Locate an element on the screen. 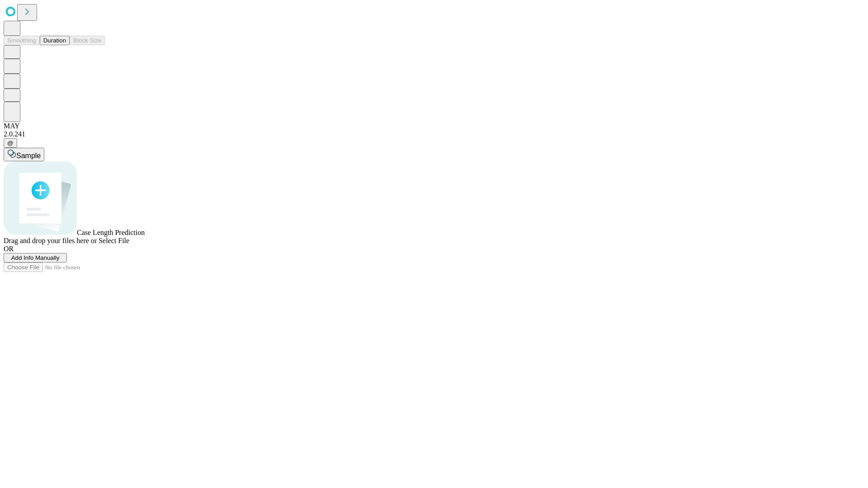 This screenshot has height=488, width=868. button: Add Info Manually is located at coordinates (35, 257).